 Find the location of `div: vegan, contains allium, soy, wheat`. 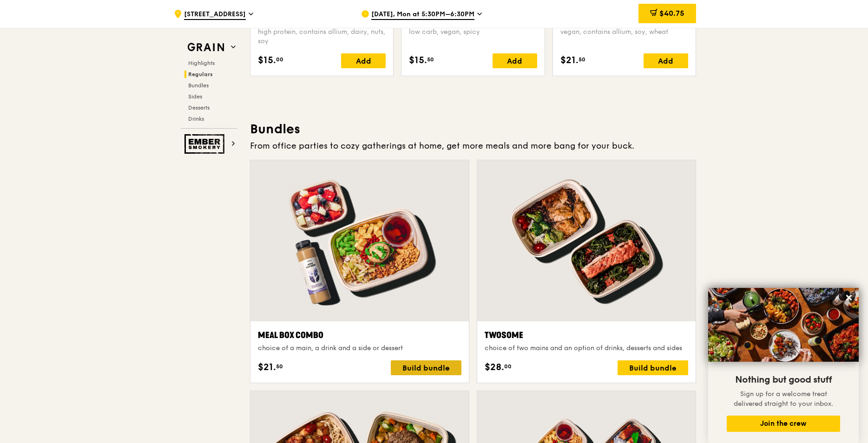

div: vegan, contains allium, soy, wheat is located at coordinates (624, 37).